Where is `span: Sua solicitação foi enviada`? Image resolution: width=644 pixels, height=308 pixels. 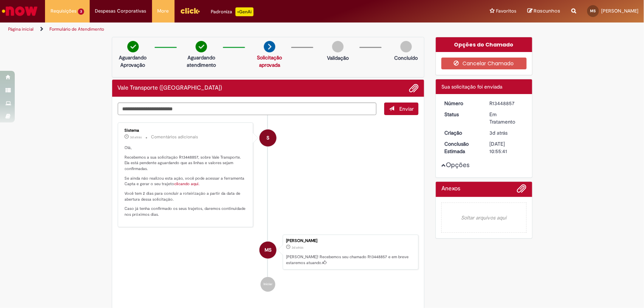 span: Sua solicitação foi enviada is located at coordinates (472, 87).